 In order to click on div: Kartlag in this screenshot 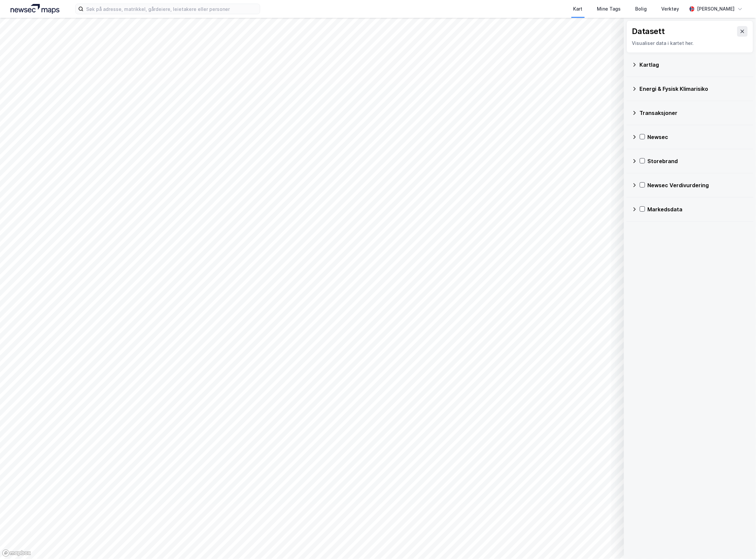, I will do `click(693, 64)`.